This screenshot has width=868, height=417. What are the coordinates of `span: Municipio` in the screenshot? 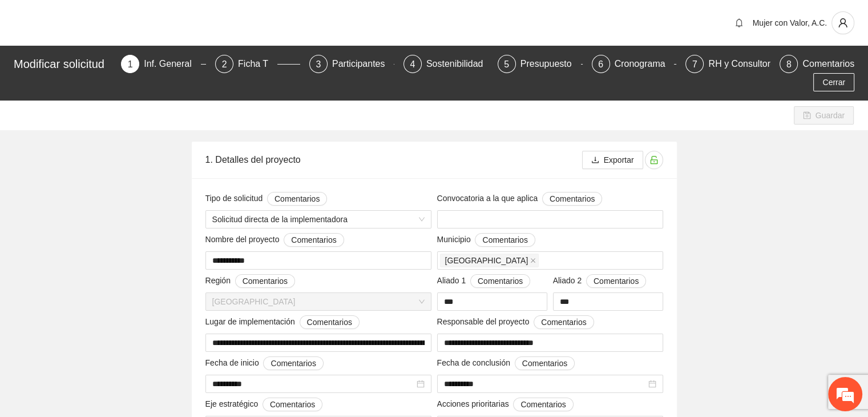 It's located at (486, 240).